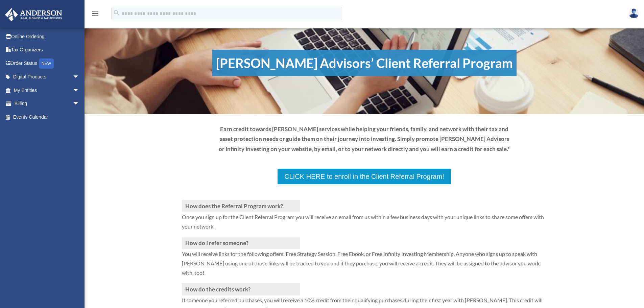 The image size is (644, 308). What do you see at coordinates (47, 77) in the screenshot?
I see `a: Digital Productsarrow_drop_down` at bounding box center [47, 77].